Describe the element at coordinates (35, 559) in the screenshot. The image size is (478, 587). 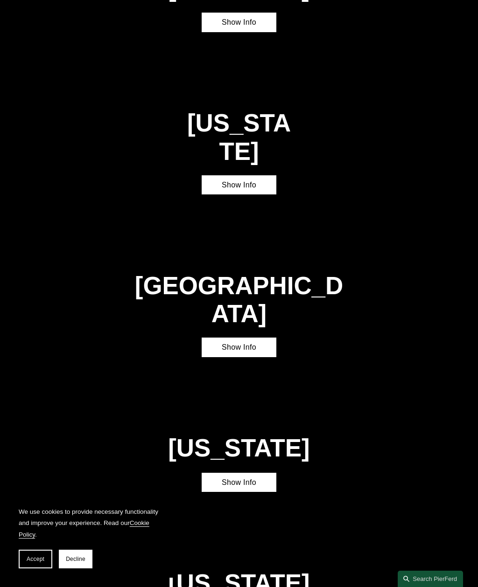
I see `span: Accept` at that location.